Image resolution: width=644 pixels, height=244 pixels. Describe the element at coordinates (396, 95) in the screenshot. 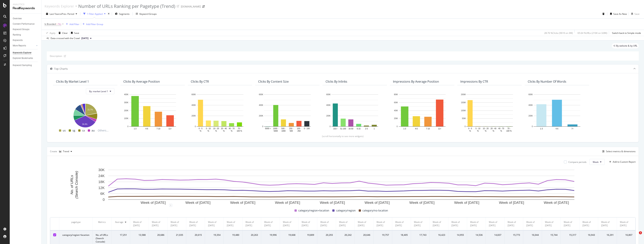

I see `text: 80M` at that location.